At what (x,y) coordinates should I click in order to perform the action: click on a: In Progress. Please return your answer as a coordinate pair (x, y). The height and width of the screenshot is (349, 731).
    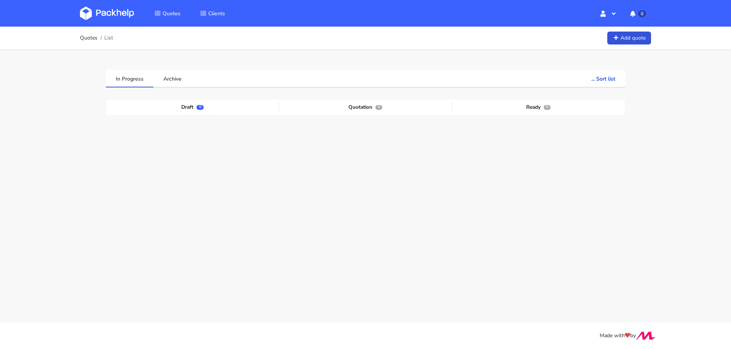
    Looking at the image, I should click on (129, 78).